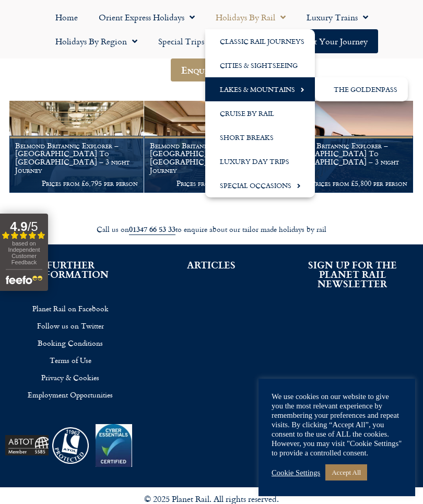  I want to click on p: Prices from £6,795 per person, so click(76, 184).